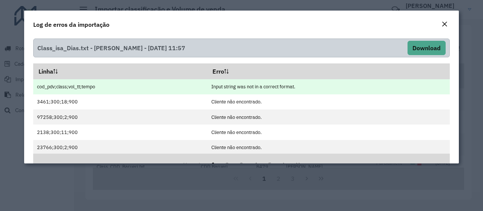 This screenshot has width=483, height=211. I want to click on th: Linha, so click(120, 71).